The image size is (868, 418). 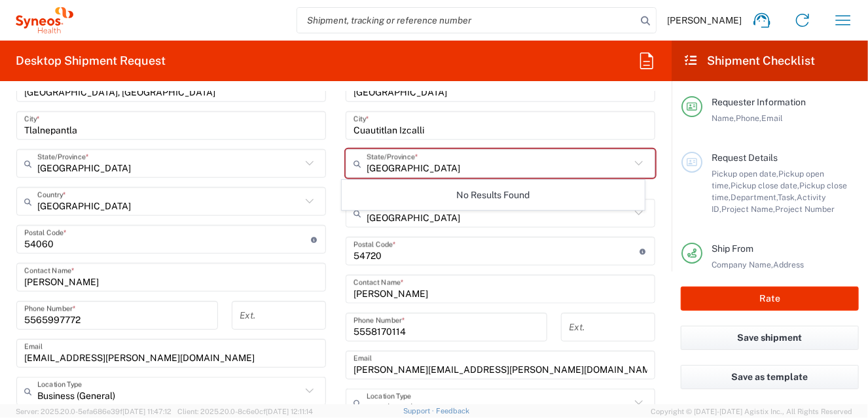 What do you see at coordinates (772, 118) in the screenshot?
I see `span: Email` at bounding box center [772, 118].